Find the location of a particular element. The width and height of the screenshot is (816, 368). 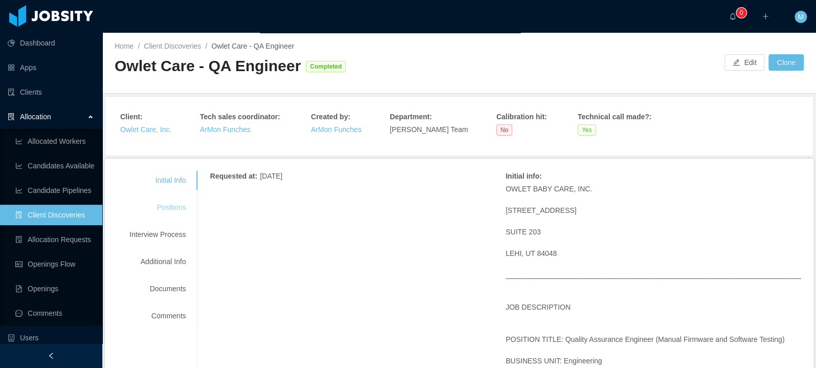

a: icon: file-searchClient Discoveries is located at coordinates (55, 215).